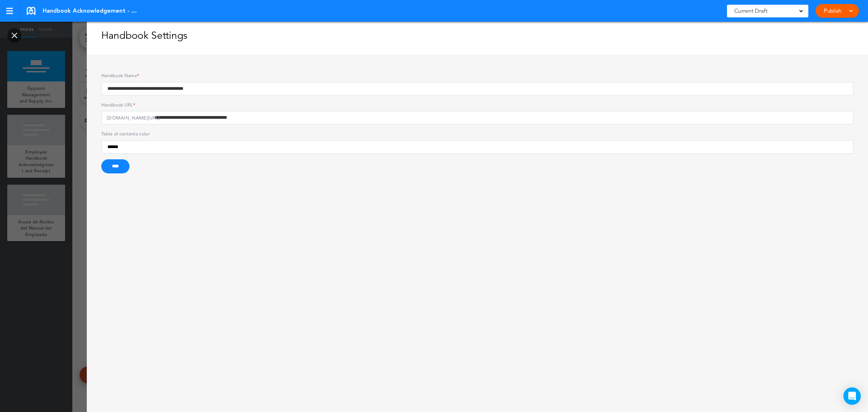 The height and width of the screenshot is (412, 868). I want to click on span: Handbook Acknowledgement - TAM Union E & S, so click(92, 11).